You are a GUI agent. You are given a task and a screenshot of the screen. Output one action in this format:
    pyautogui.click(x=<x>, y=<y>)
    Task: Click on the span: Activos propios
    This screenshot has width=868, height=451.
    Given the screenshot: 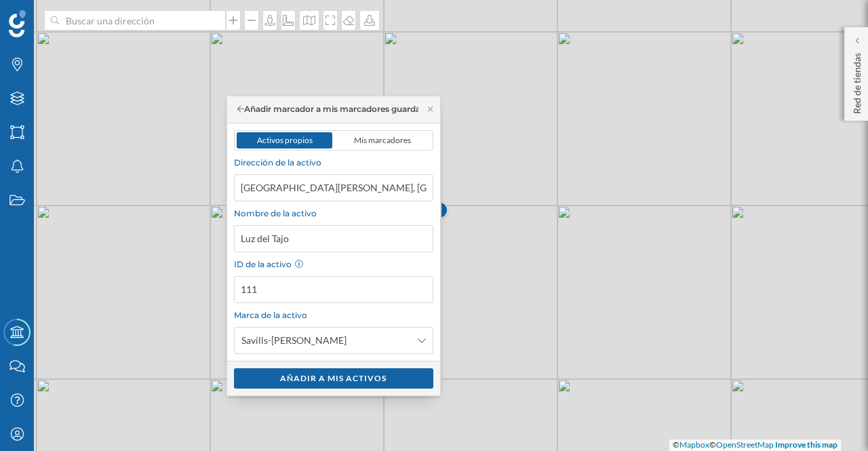 What is the action you would take?
    pyautogui.click(x=285, y=140)
    